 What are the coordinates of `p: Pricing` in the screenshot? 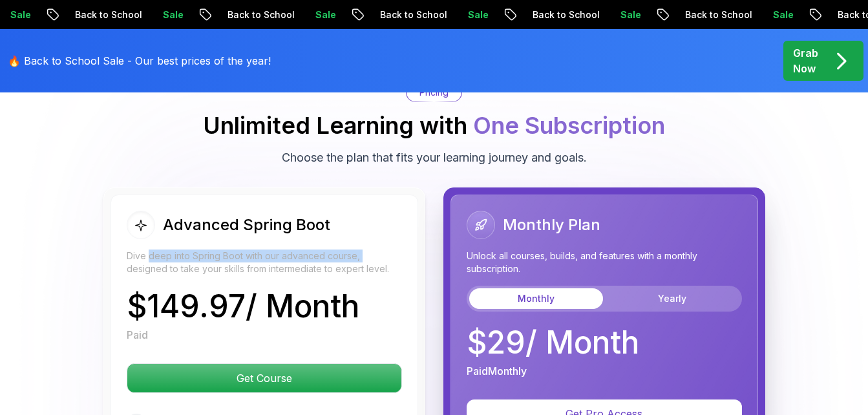 It's located at (434, 93).